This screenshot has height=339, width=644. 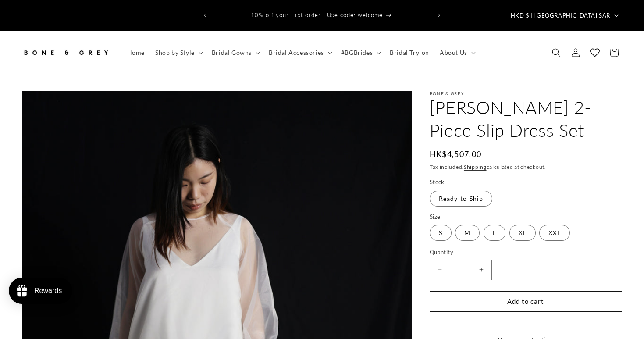 I want to click on img: Bone and Grey Bridal, so click(x=66, y=53).